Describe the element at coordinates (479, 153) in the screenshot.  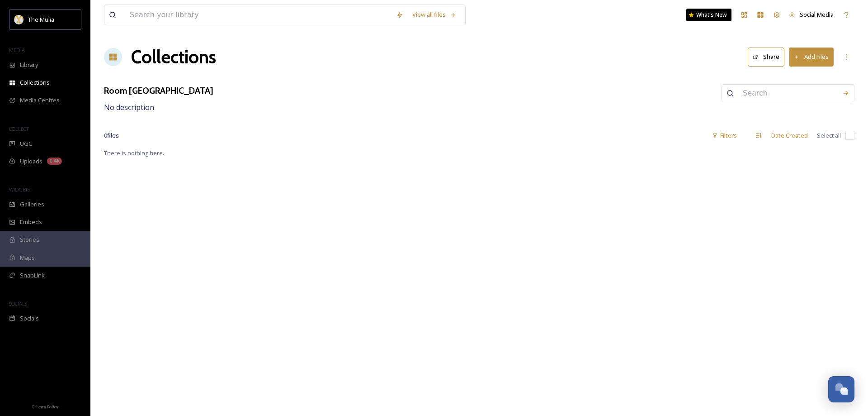
I see `span: There is nothing here.` at that location.